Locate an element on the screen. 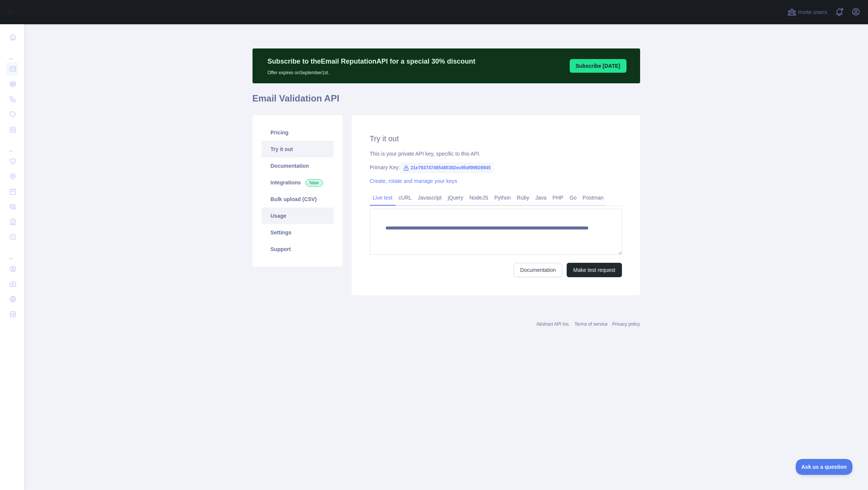 The height and width of the screenshot is (490, 868). a: Python is located at coordinates (503, 198).